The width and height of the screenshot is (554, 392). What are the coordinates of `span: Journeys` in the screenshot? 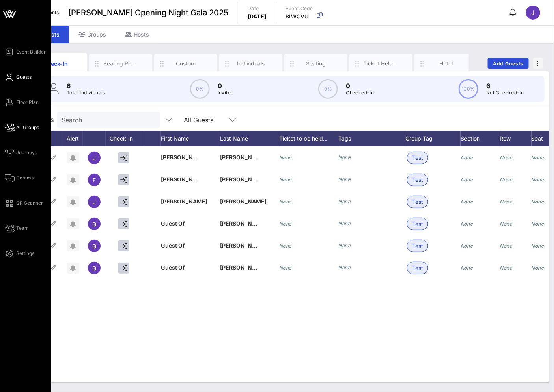 It's located at (27, 153).